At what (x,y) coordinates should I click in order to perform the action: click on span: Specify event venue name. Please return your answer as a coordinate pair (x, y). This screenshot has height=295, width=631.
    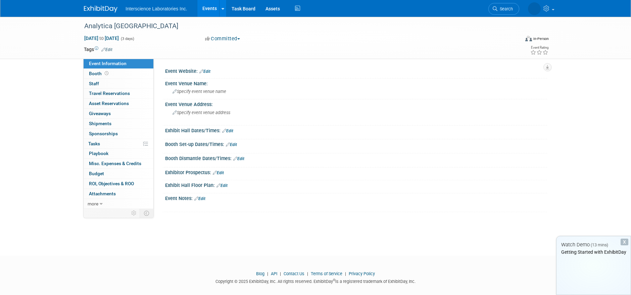
    Looking at the image, I should click on (199, 91).